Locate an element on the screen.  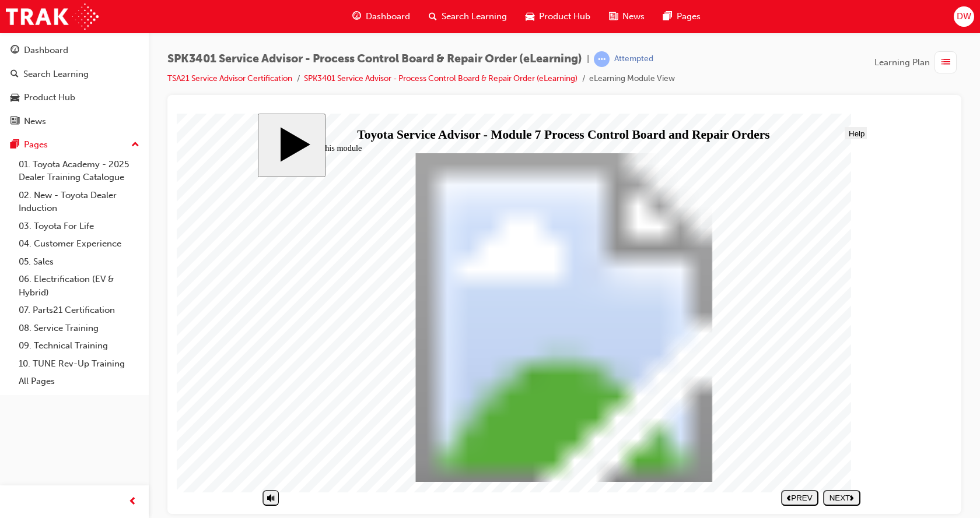
div: News is located at coordinates (35, 121).